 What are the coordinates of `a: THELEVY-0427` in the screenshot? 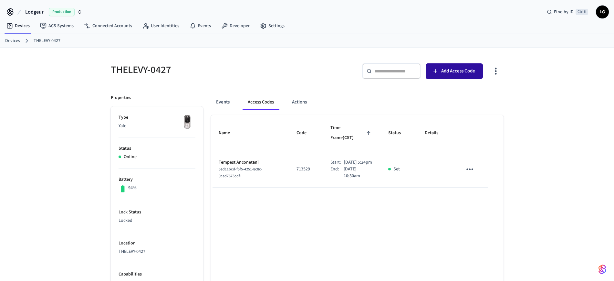 It's located at (47, 41).